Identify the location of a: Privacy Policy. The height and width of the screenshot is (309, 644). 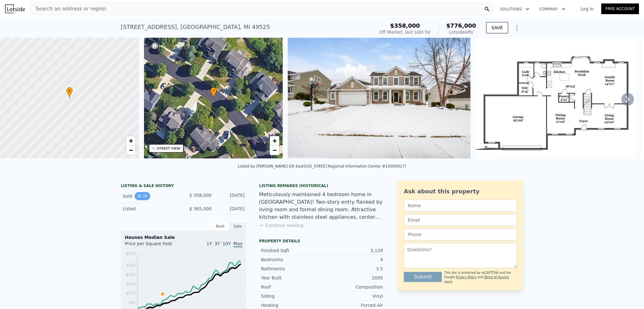
(466, 277).